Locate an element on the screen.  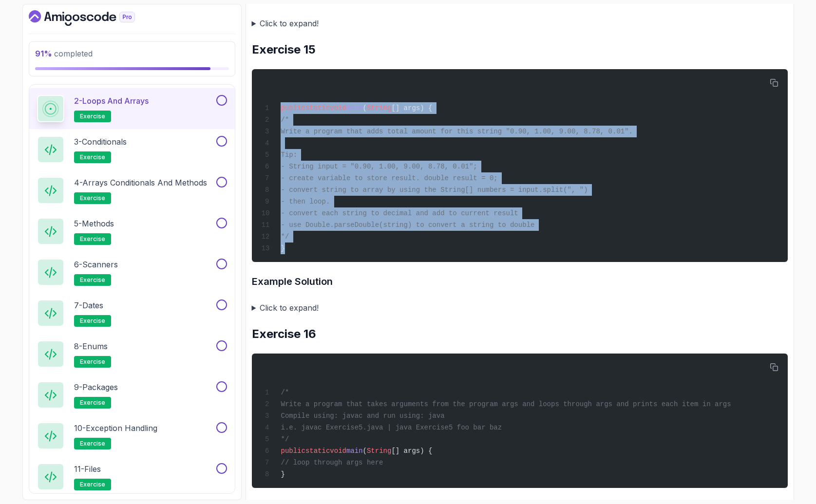
button: 5-Methodsexercise is located at coordinates (132, 232).